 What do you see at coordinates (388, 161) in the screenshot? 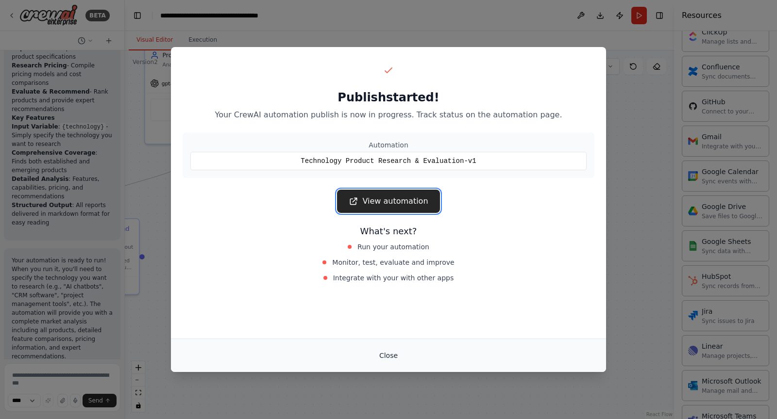
I see `div: Technology Product Research & Evaluation-v1` at bounding box center [388, 161].